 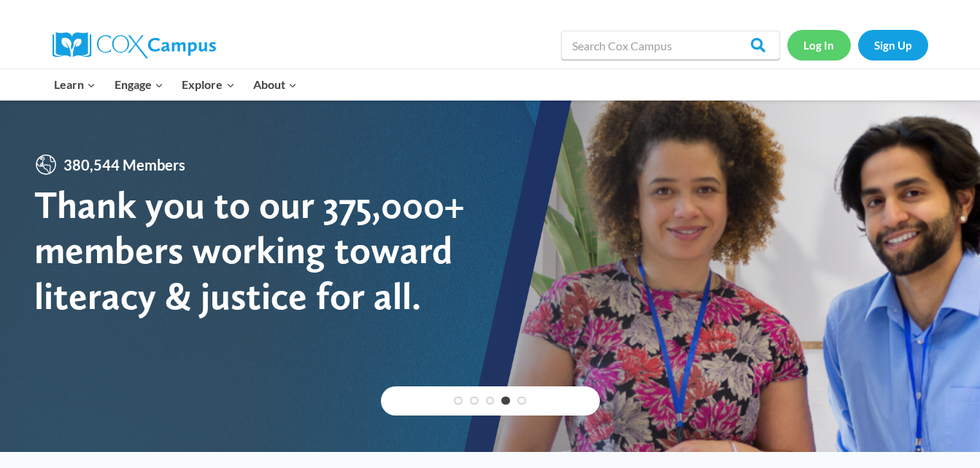 What do you see at coordinates (262, 250) in the screenshot?
I see `div: Thank you to our 375,000+ members working toward literacy & justice for all.` at bounding box center [262, 250].